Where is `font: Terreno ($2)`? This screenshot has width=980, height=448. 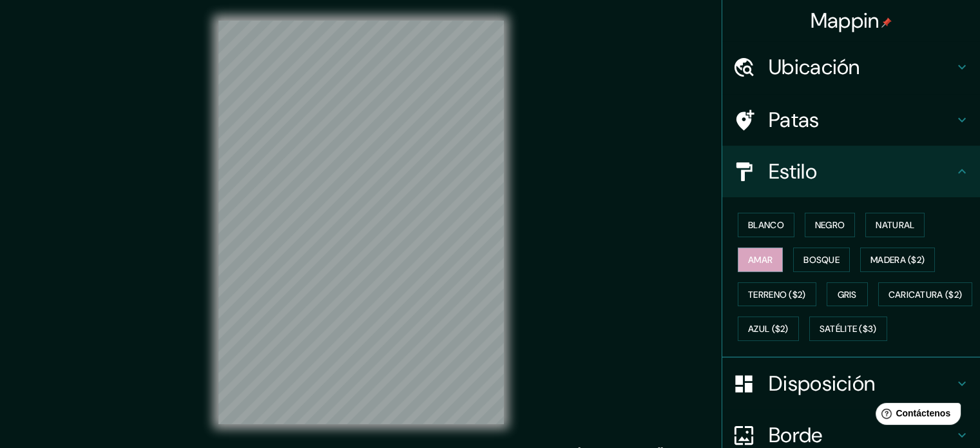
font: Terreno ($2) is located at coordinates (778, 294).